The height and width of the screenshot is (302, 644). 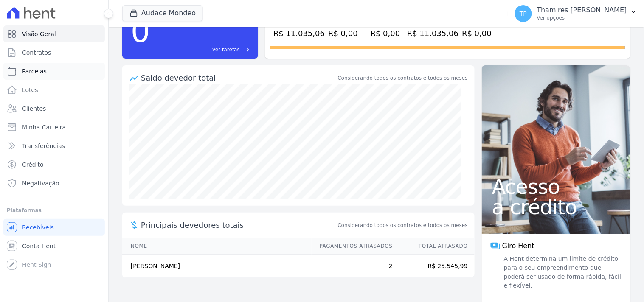 What do you see at coordinates (202, 50) in the screenshot?
I see `a: Ver tarefas east` at bounding box center [202, 50].